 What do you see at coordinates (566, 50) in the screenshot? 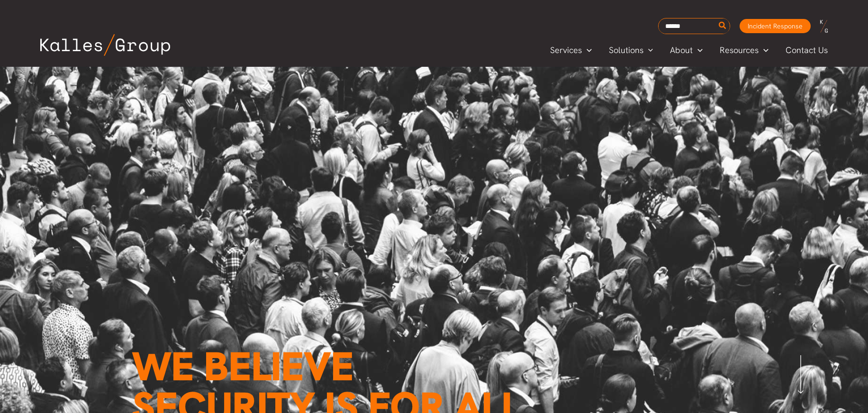
I see `span: Services` at bounding box center [566, 50].